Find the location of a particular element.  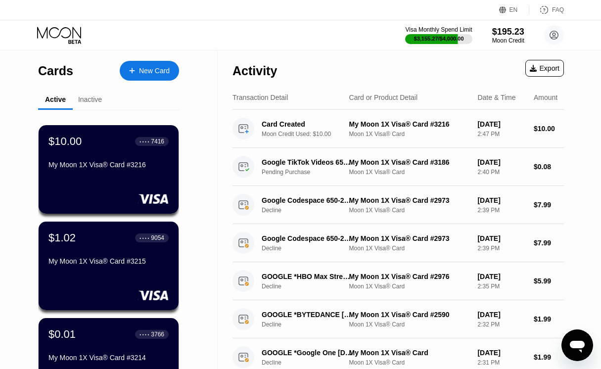

div: Cards is located at coordinates (55, 71).